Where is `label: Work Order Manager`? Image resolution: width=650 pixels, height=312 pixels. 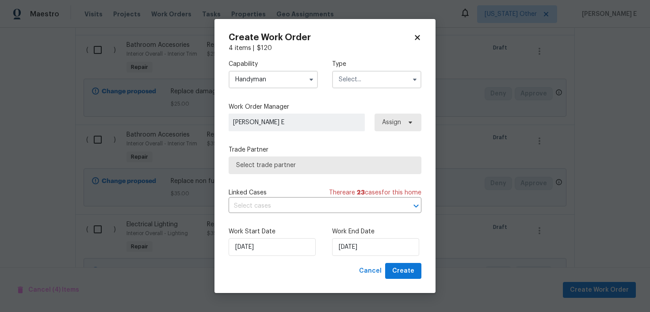
label: Work Order Manager is located at coordinates (325, 107).